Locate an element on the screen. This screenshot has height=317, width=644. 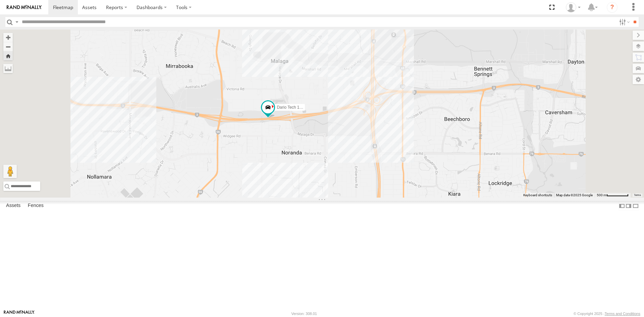
button: Zoom out is located at coordinates (8, 46).